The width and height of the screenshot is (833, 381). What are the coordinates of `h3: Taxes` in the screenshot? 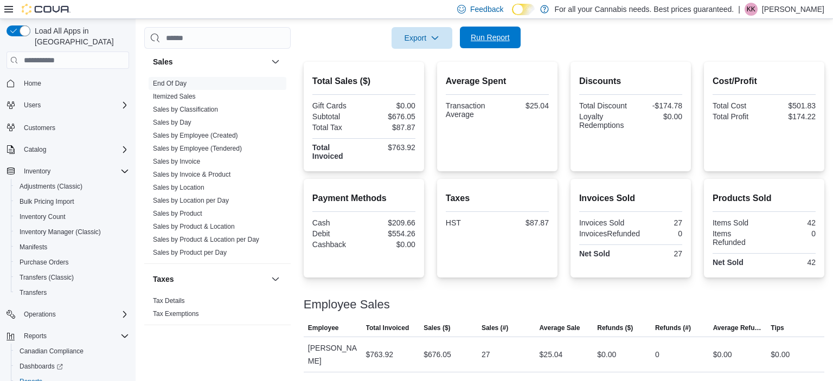 It's located at (163, 279).